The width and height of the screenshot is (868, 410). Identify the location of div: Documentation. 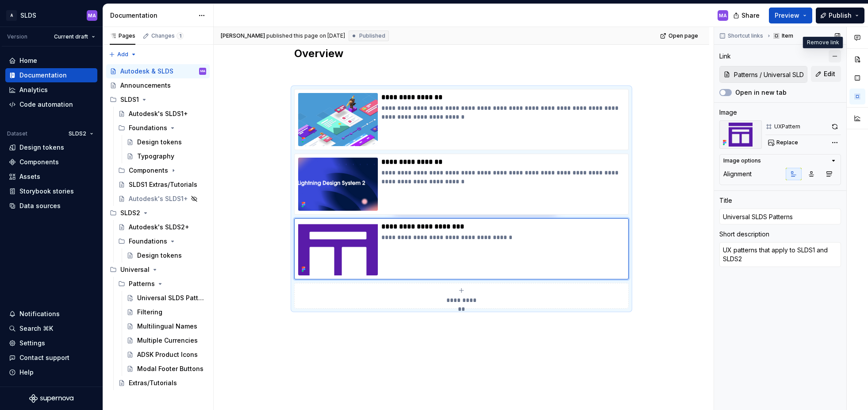
(152, 15).